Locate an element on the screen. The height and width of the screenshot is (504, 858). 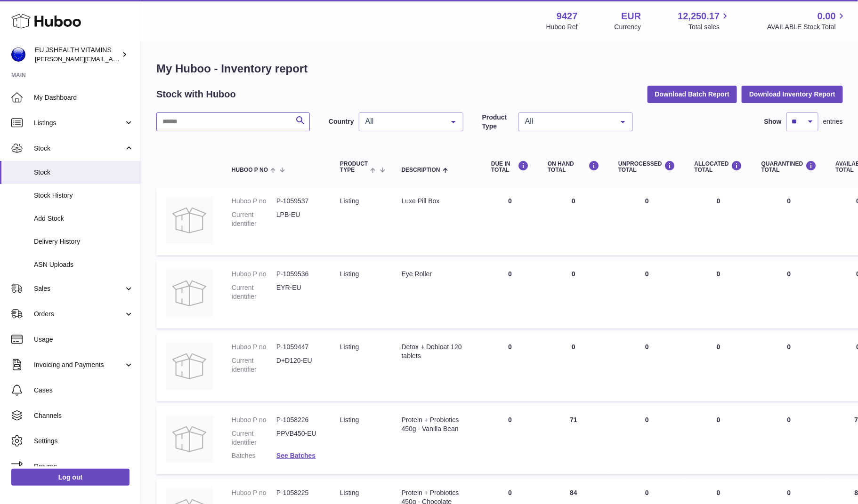
span: entries is located at coordinates (833, 121).